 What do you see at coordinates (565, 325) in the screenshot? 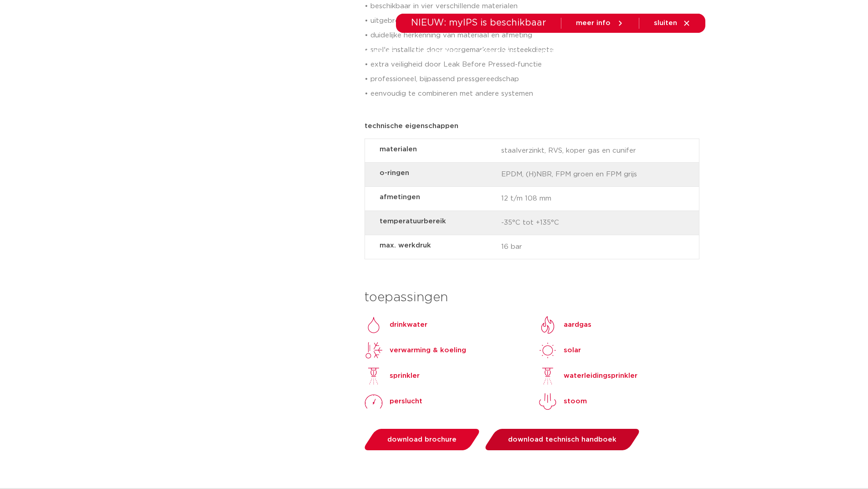
I see `a: aardgas` at bounding box center [565, 325].